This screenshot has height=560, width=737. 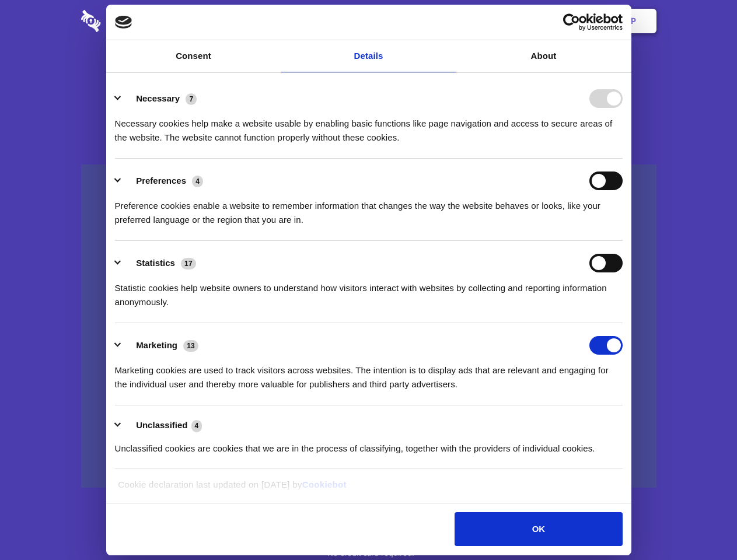 I want to click on span: 7, so click(x=191, y=99).